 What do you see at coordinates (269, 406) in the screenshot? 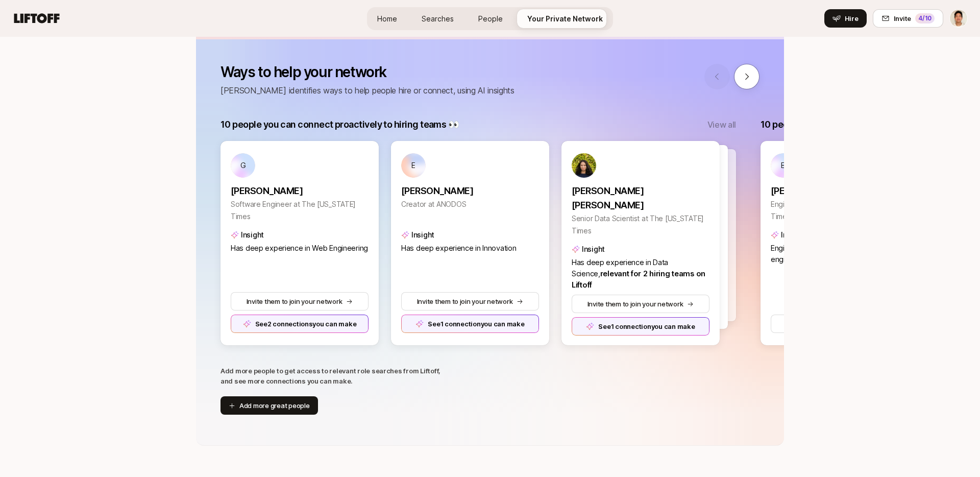
I see `button: Add more great people` at bounding box center [269, 406].